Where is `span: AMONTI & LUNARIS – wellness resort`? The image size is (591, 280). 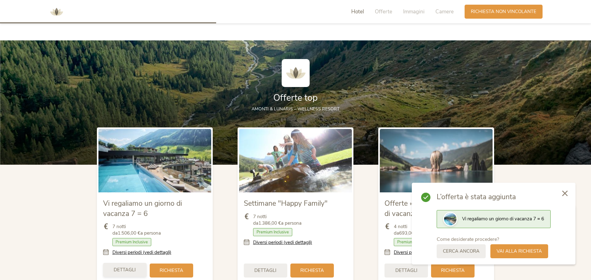 span: AMONTI & LUNARIS – wellness resort is located at coordinates (295, 109).